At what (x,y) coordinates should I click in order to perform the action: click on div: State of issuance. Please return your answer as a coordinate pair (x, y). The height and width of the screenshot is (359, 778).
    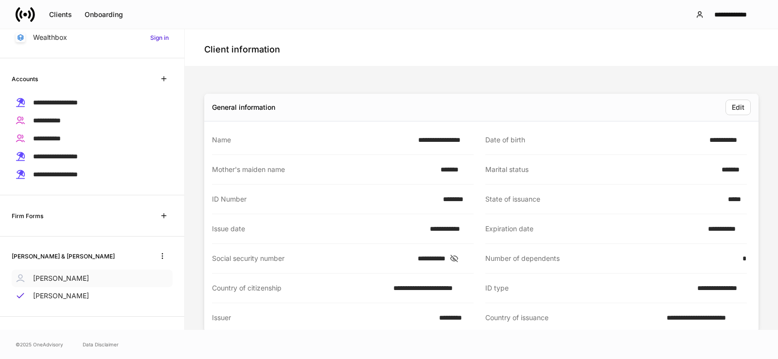
    Looking at the image, I should click on (604, 199).